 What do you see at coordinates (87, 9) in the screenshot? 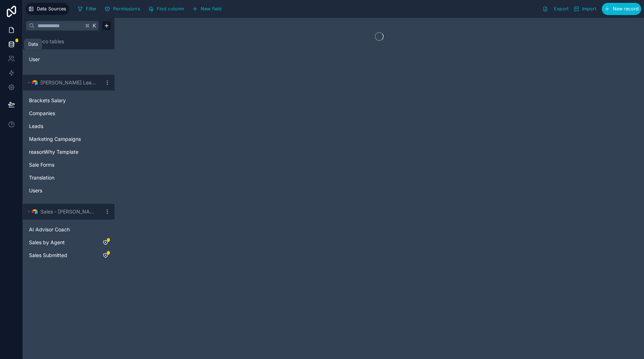
I see `button: Filter` at bounding box center [87, 9].